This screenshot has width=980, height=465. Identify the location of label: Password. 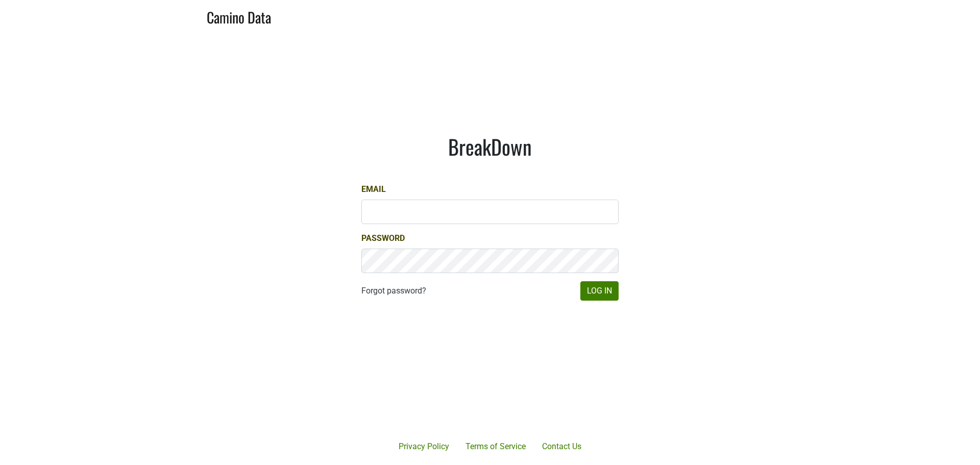
(383, 239).